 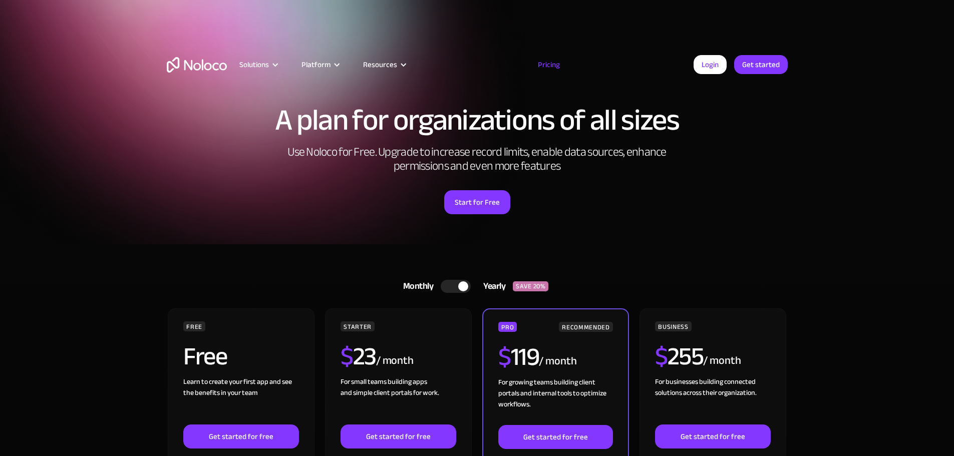 What do you see at coordinates (507, 327) in the screenshot?
I see `div: PRO` at bounding box center [507, 327].